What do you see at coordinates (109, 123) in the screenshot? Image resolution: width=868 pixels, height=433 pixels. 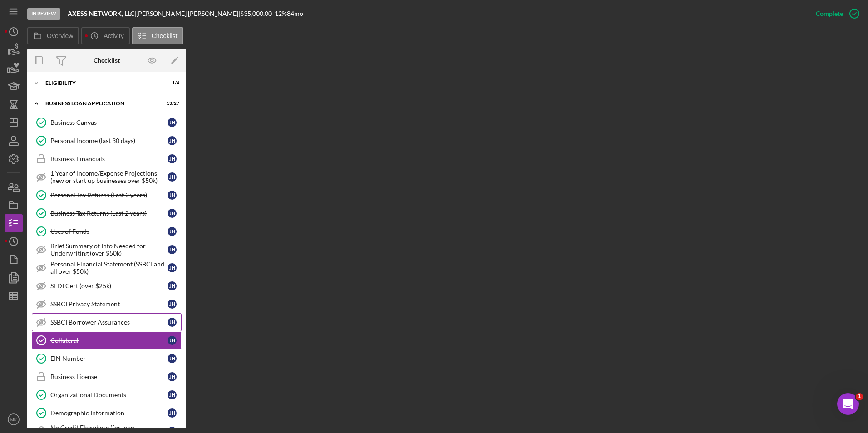 I see `div: Business Canvas` at bounding box center [109, 123].